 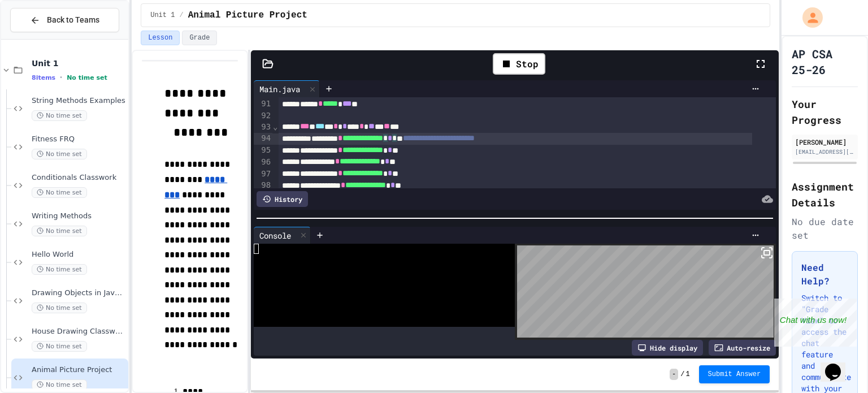 What do you see at coordinates (39, 21) in the screenshot?
I see `p: Chat with us now!` at bounding box center [39, 21].